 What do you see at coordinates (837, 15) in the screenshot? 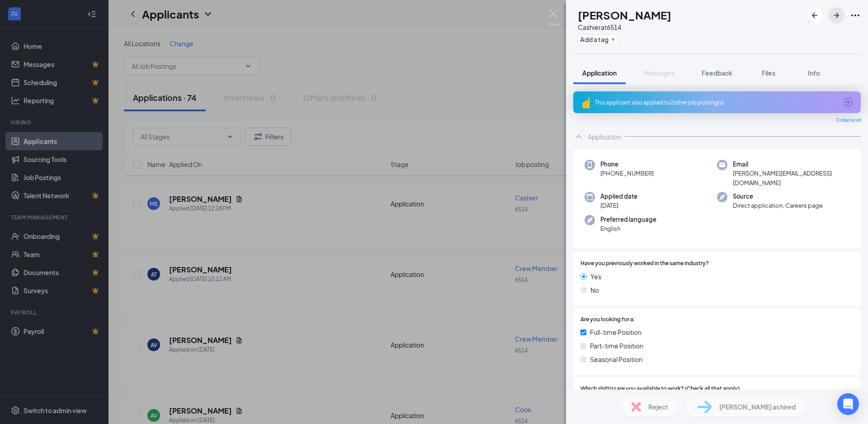
I see `button: ArrowRight` at bounding box center [837, 15].